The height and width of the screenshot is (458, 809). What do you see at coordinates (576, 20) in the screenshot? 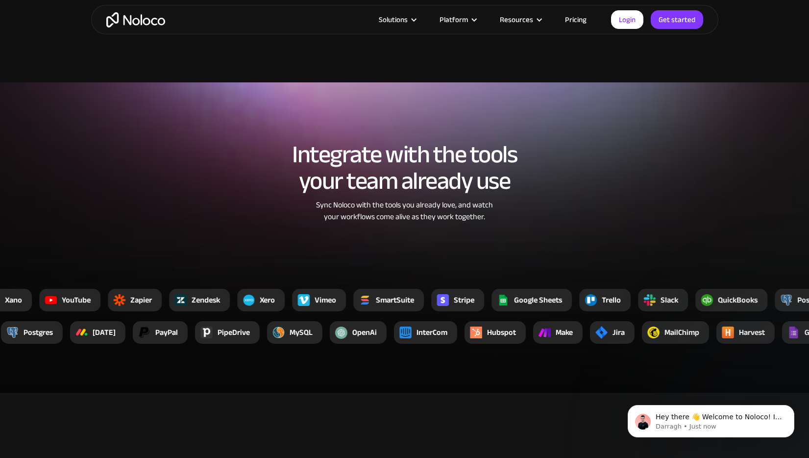
I see `a: Pricing` at bounding box center [576, 20].